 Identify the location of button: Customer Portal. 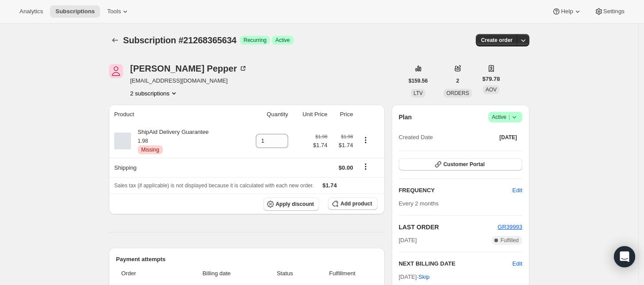
(460, 164).